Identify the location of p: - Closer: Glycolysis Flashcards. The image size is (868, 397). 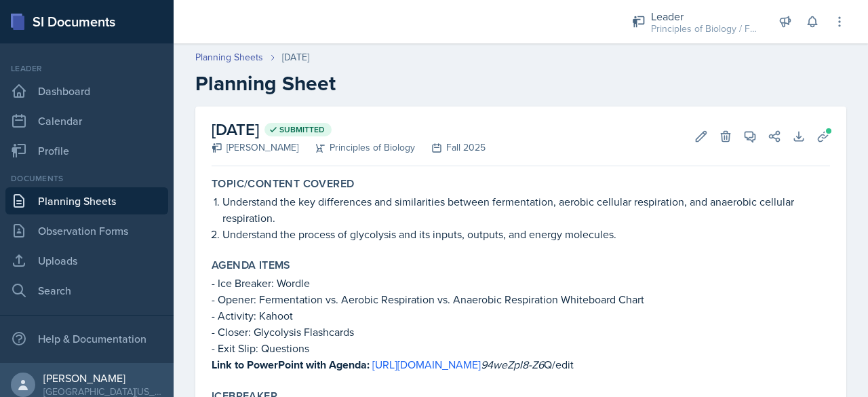
(521, 332).